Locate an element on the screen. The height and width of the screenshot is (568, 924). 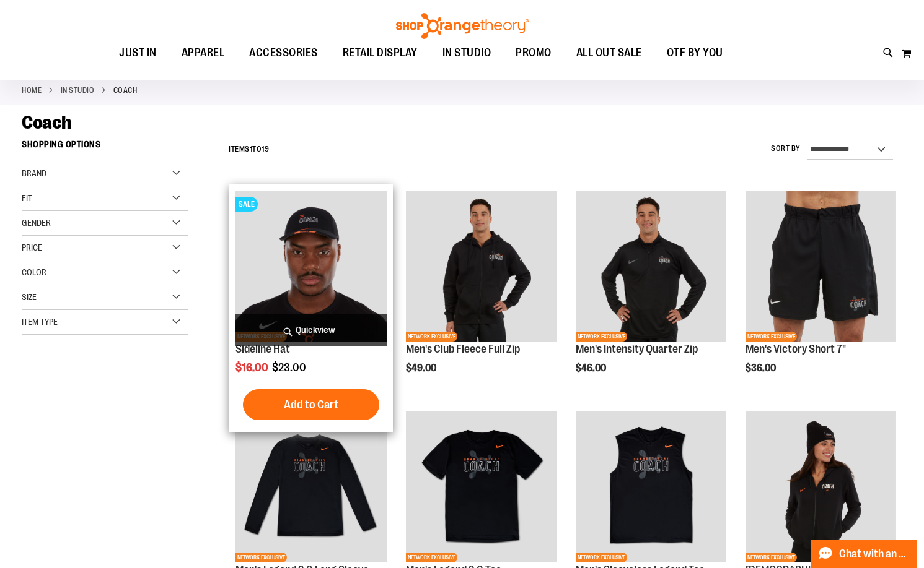
a: Men's Victory Short 7" is located at coordinates (796, 349).